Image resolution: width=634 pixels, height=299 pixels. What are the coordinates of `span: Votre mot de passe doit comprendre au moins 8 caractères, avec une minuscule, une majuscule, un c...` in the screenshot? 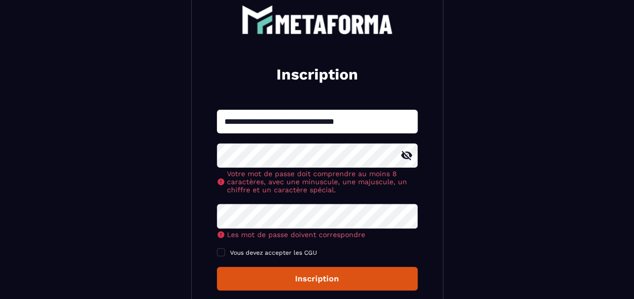 It's located at (322, 182).